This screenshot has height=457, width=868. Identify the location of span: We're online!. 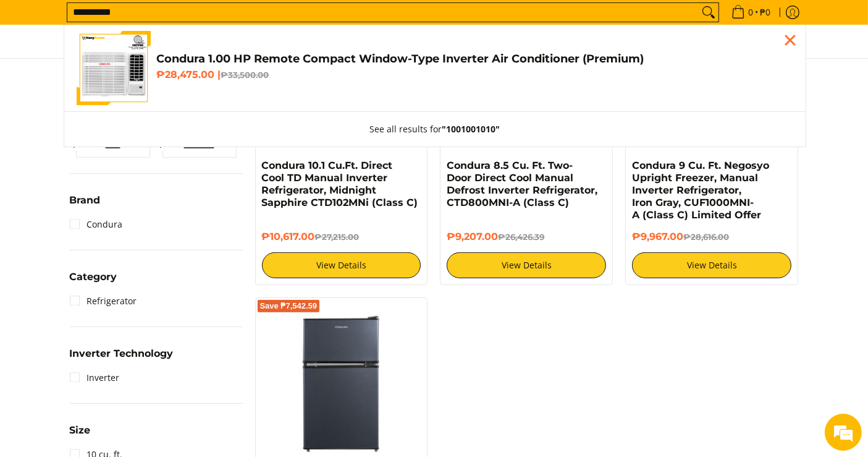
(121, 207).